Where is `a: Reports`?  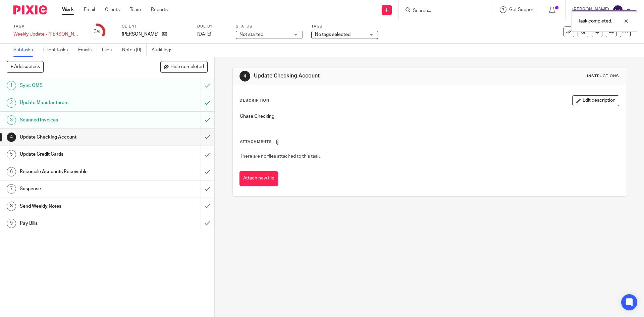 a: Reports is located at coordinates (159, 10).